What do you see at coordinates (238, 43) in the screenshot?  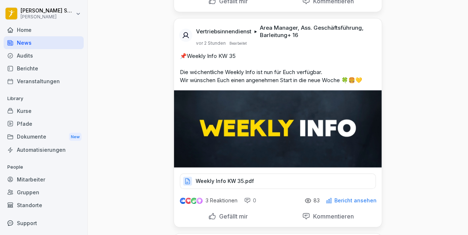 I see `p: Bearbeitet` at bounding box center [238, 43].